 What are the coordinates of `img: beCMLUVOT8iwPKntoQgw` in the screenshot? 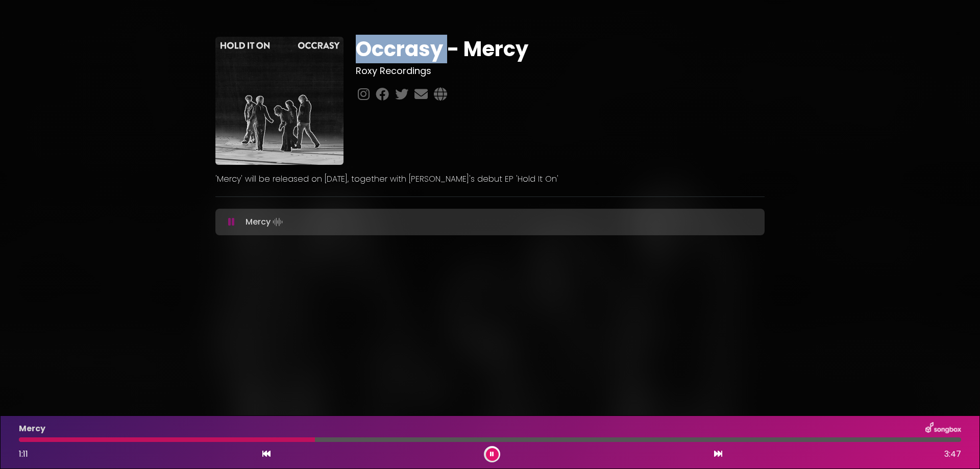 It's located at (279, 101).